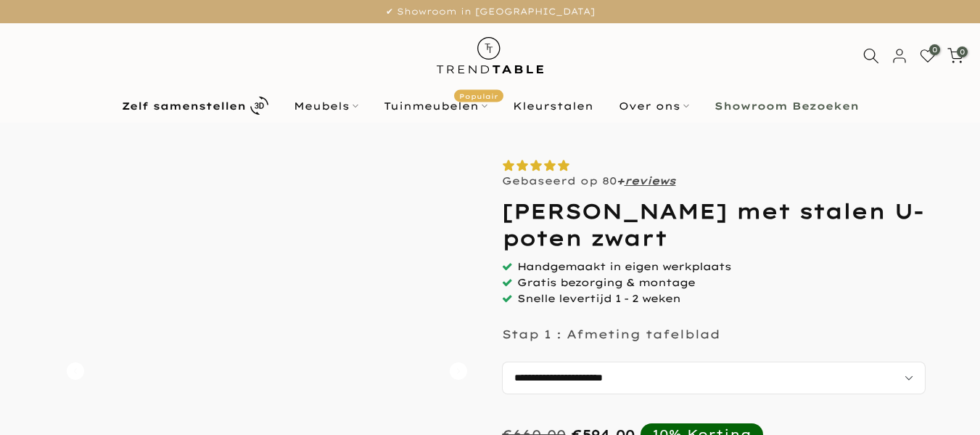  What do you see at coordinates (624, 267) in the screenshot?
I see `span: Handgemaakt in eigen werkplaats` at bounding box center [624, 267].